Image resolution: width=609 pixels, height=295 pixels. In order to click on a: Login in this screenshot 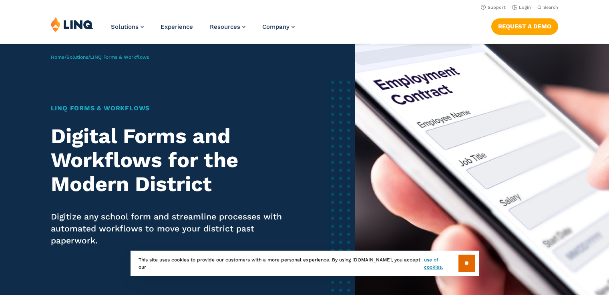, I will do `click(521, 7)`.